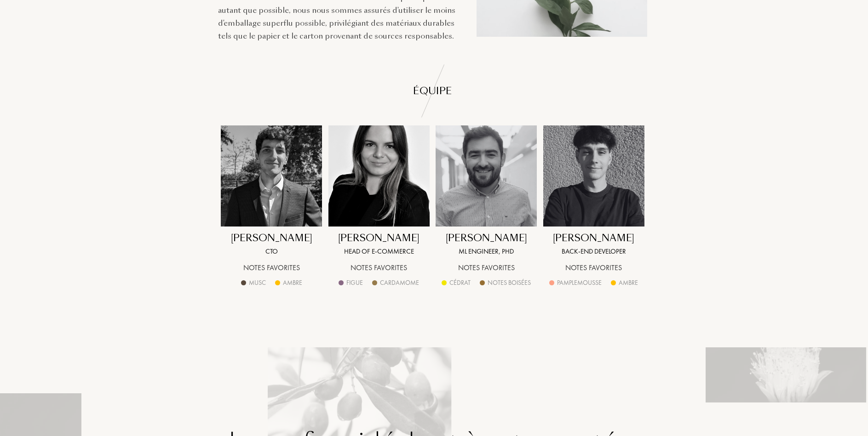 This screenshot has width=868, height=436. I want to click on div: Cardamome, so click(399, 283).